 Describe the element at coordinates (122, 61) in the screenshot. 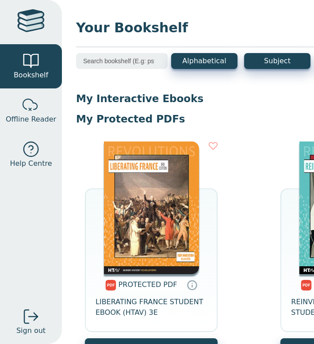

I see `input: Search bookshelf (E.g: psychology)` at that location.